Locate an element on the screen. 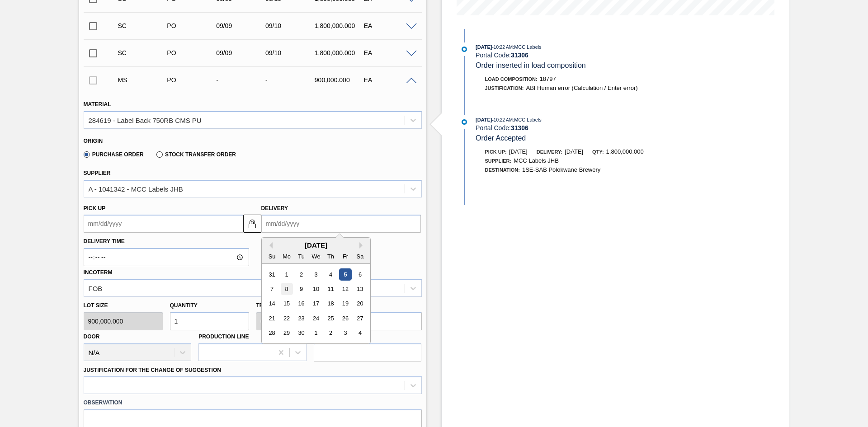 Image resolution: width=868 pixels, height=427 pixels. div: Choose Saturday, September 27th, 2025 is located at coordinates (359, 318).